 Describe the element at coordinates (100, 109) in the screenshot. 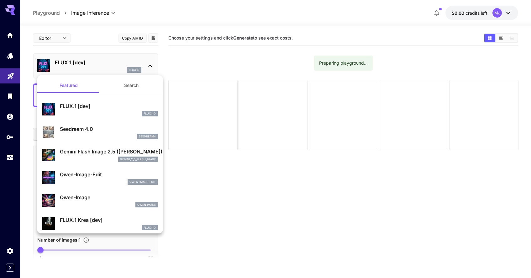

I see `div: FLUX.1 [dev]FLUX.1 D` at that location.